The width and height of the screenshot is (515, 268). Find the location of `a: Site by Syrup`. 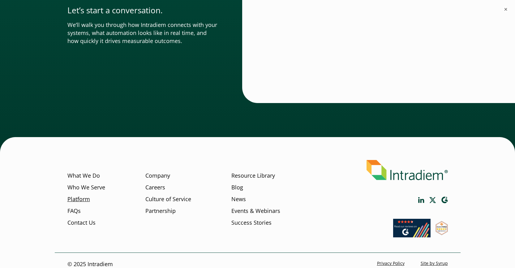

a: Site by Syrup is located at coordinates (434, 263).